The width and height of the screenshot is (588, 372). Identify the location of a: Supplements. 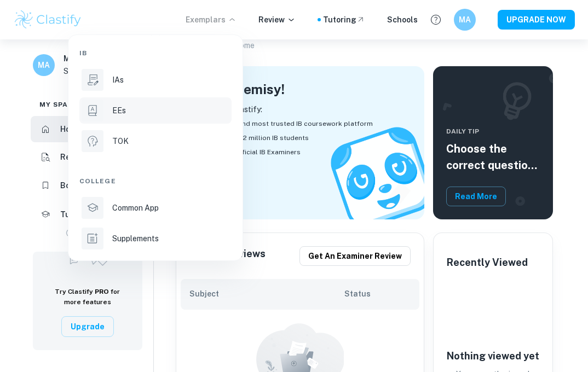
(155, 239).